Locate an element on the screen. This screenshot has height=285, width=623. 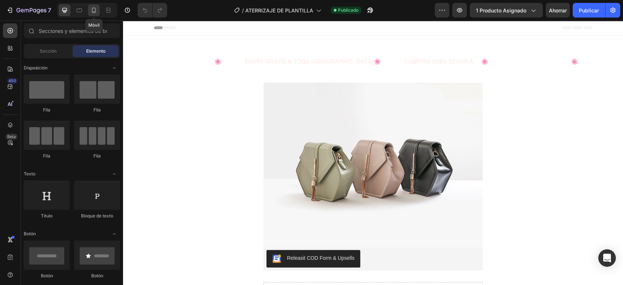
div: Deshacer/Rehacer is located at coordinates (152, 10).